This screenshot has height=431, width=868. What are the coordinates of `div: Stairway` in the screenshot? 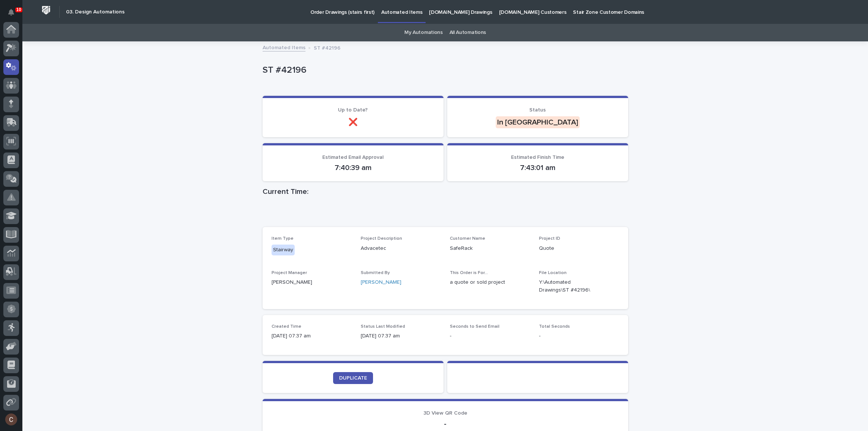 It's located at (283, 250).